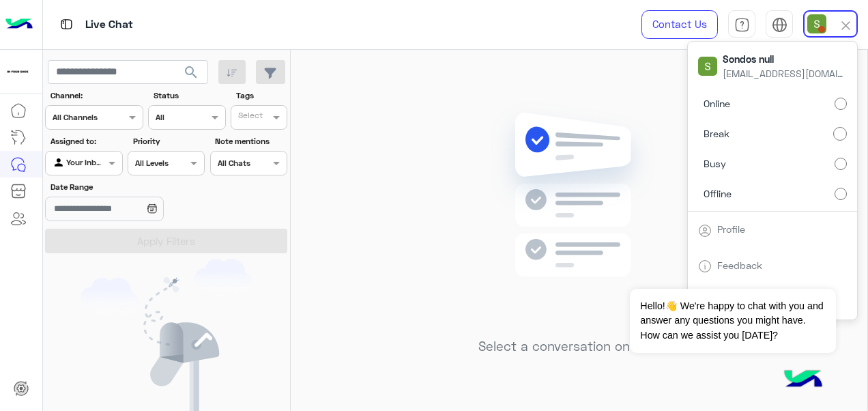 The width and height of the screenshot is (868, 411). Describe the element at coordinates (166, 241) in the screenshot. I see `button: Apply Filters` at that location.